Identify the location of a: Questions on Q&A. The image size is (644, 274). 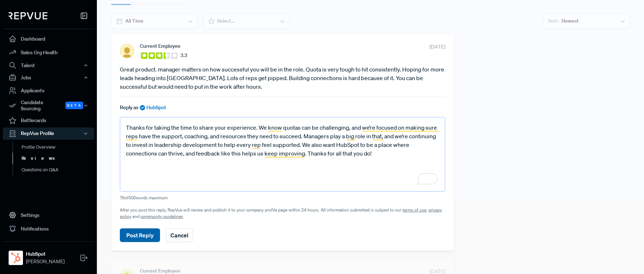
(58, 170).